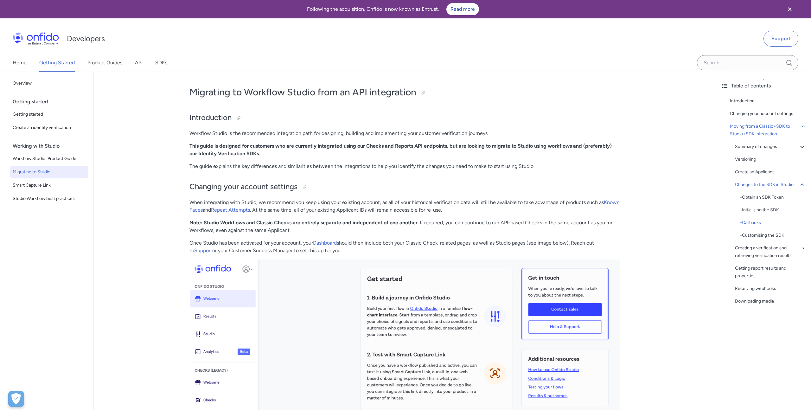  Describe the element at coordinates (325, 243) in the screenshot. I see `a: Dashboard` at that location.